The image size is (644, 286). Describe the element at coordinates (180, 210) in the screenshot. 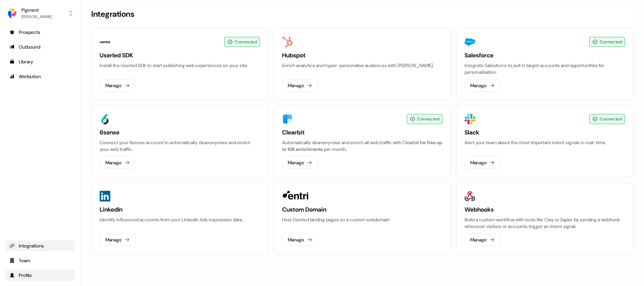

I see `h3: LinkedIn` at that location.